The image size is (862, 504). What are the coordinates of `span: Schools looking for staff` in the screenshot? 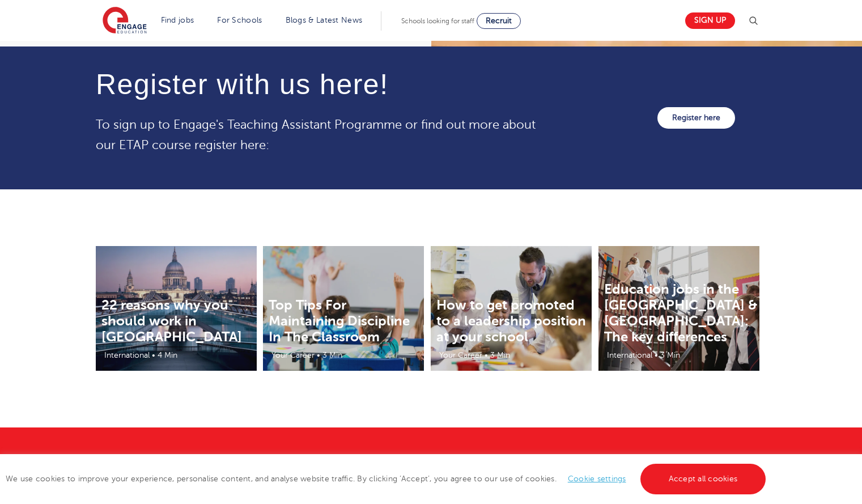 It's located at (438, 21).